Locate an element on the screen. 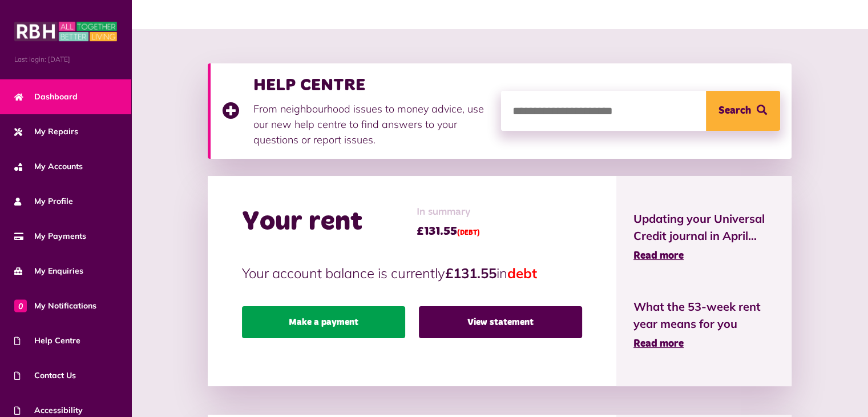 The width and height of the screenshot is (868, 417). span: Search is located at coordinates (735, 111).